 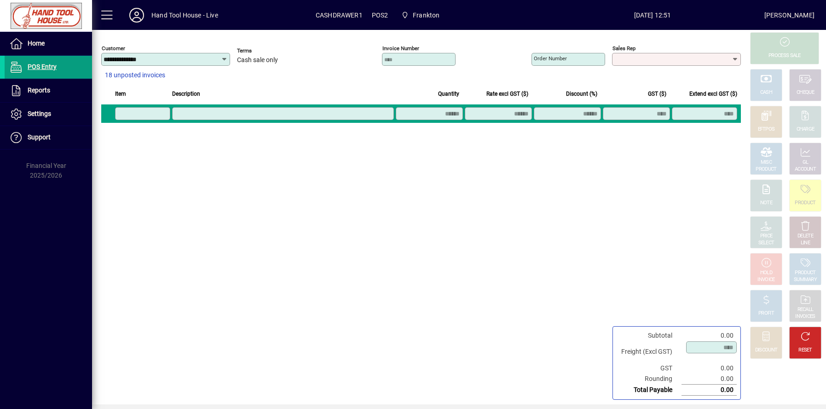 I want to click on span: POS2, so click(x=380, y=15).